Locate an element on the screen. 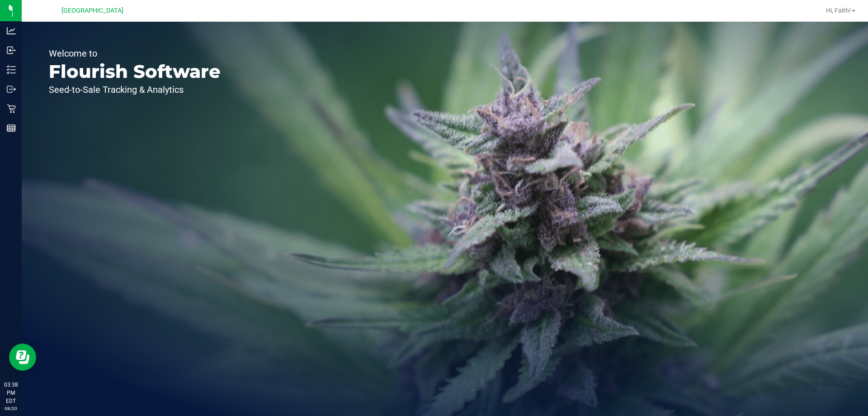 This screenshot has height=416, width=868. p: Flourish Software is located at coordinates (135, 71).